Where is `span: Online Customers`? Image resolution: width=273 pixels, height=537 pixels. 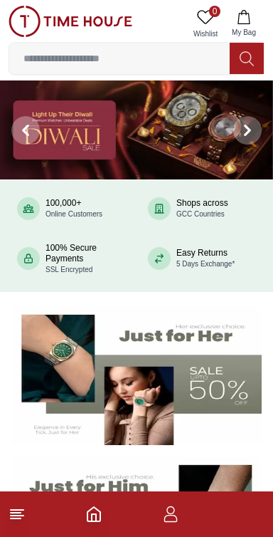 span: Online Customers is located at coordinates (74, 214).